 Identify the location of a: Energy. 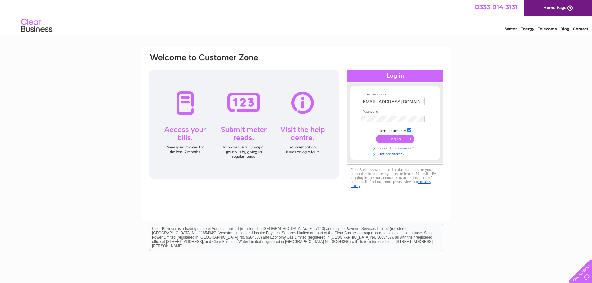
(527, 29).